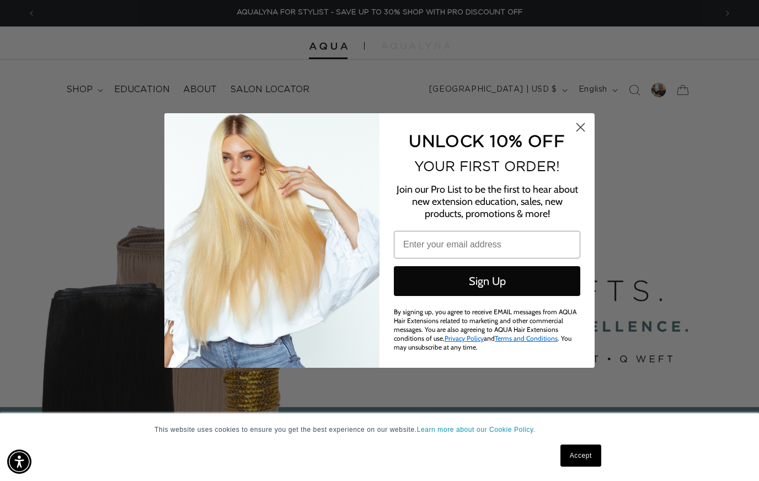 The height and width of the screenshot is (481, 759). Describe the element at coordinates (380, 429) in the screenshot. I see `p: This website uses cookies to ensure you get the best experience on our website.` at that location.